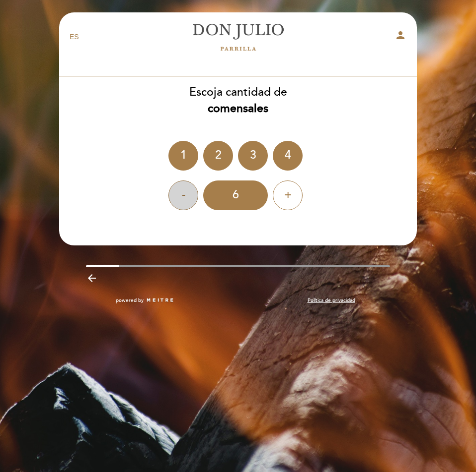 This screenshot has width=476, height=472. Describe the element at coordinates (287, 156) in the screenshot. I see `div: 4` at that location.